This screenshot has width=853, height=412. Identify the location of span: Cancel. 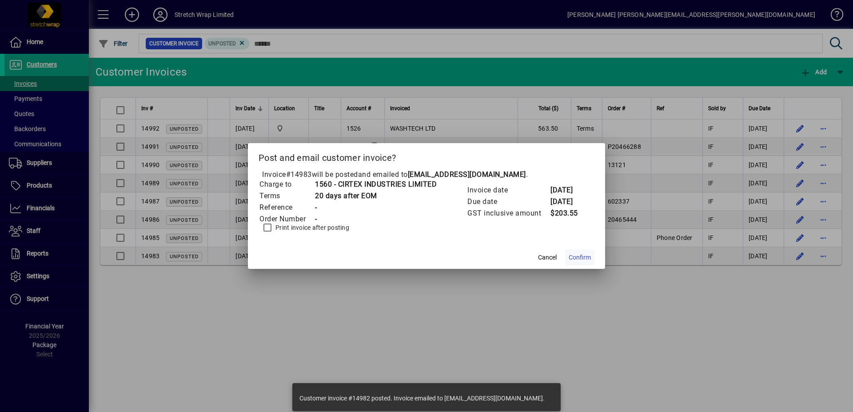
(547, 257).